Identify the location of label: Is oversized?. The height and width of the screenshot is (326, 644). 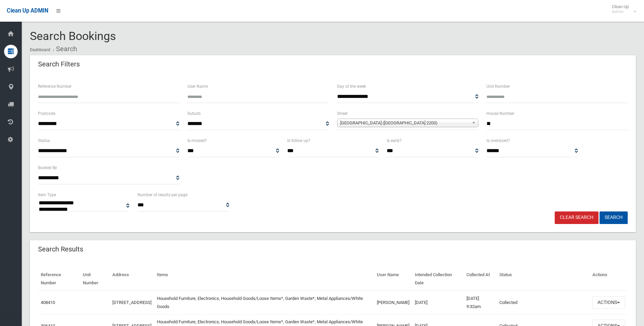
(498, 141).